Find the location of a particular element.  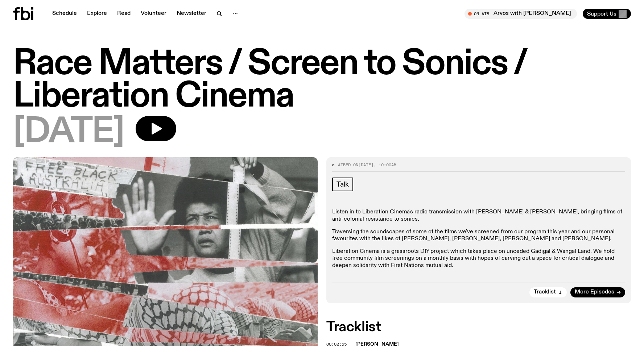

span: Aired on is located at coordinates (348, 165).